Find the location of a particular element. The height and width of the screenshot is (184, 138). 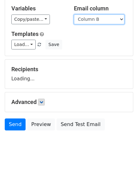

button: Save is located at coordinates (54, 45).